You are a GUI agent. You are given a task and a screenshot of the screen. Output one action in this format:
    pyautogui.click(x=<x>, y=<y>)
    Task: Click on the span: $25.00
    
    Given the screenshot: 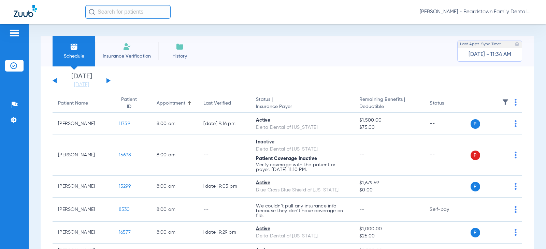 What is the action you would take?
    pyautogui.click(x=389, y=236)
    